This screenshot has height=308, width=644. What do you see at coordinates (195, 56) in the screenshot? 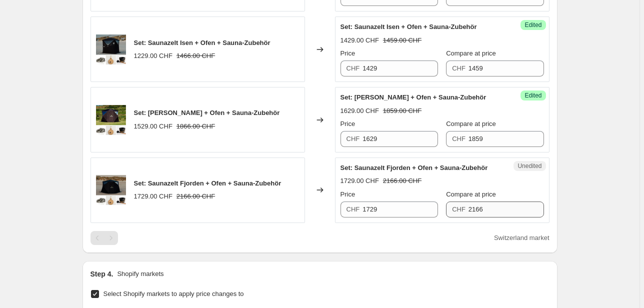
I see `strike: 1466.00 CHF` at bounding box center [195, 56].